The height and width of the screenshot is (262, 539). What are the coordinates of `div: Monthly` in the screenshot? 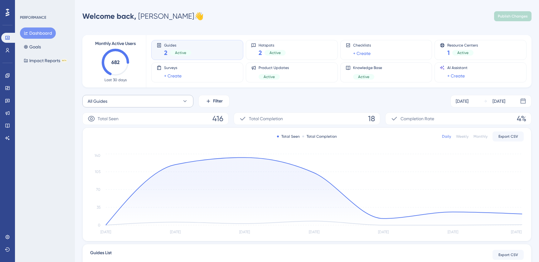 It's located at (481, 136).